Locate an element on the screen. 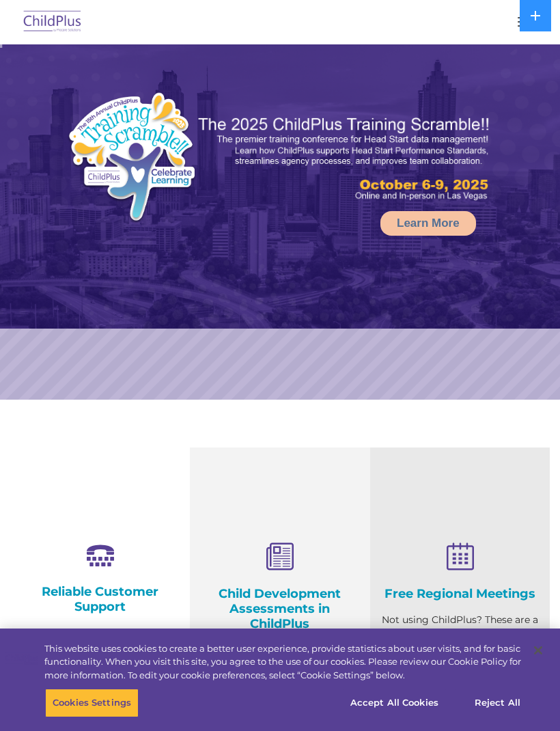 Image resolution: width=560 pixels, height=731 pixels. h4: Free Regional Meetings is located at coordinates (460, 594).